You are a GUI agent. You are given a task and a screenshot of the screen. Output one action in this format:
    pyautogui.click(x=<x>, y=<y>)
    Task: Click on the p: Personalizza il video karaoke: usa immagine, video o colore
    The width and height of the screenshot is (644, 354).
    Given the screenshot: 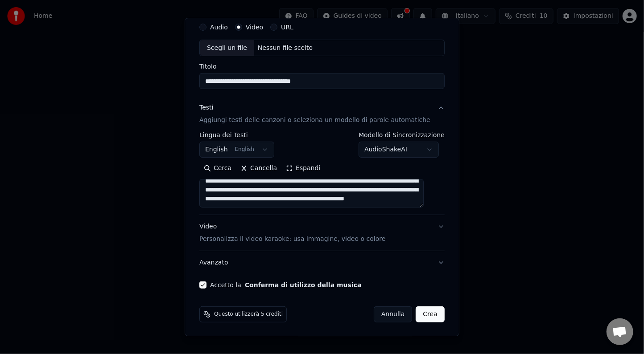 What is the action you would take?
    pyautogui.click(x=292, y=240)
    